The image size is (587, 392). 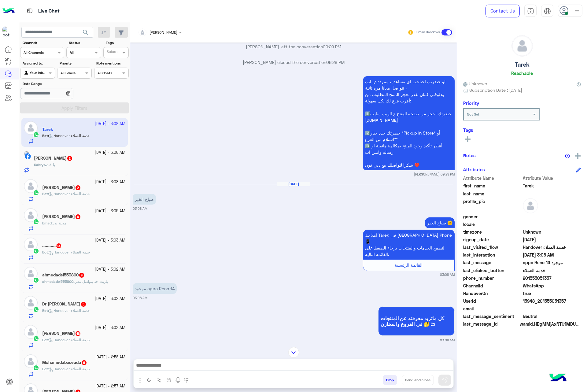 What do you see at coordinates (39, 165) in the screenshot?
I see `span: Sabry` at bounding box center [39, 165].